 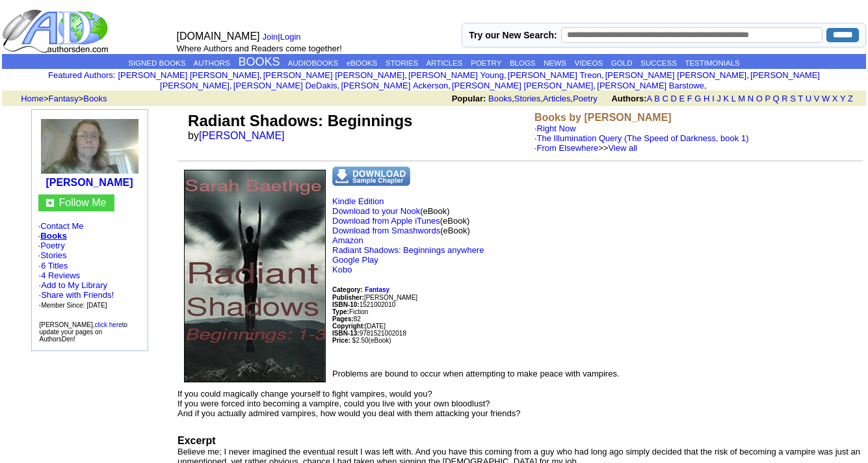 What do you see at coordinates (386, 221) in the screenshot?
I see `a: Download from Apple iTunes` at bounding box center [386, 221].